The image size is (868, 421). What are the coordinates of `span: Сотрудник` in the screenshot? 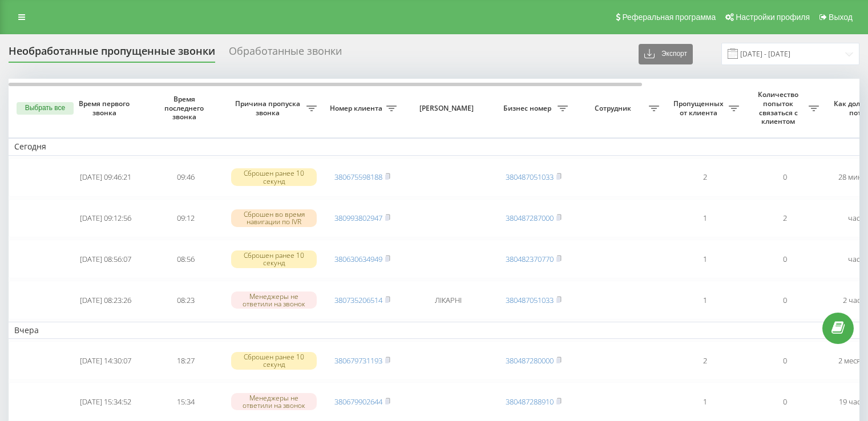 It's located at (614, 108).